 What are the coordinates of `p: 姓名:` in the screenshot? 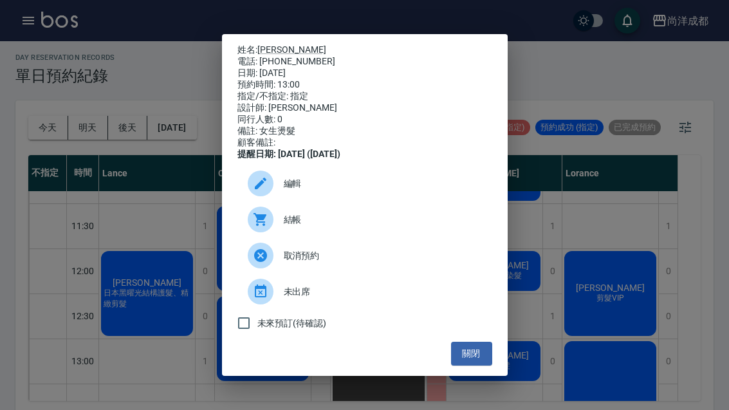 It's located at (365, 50).